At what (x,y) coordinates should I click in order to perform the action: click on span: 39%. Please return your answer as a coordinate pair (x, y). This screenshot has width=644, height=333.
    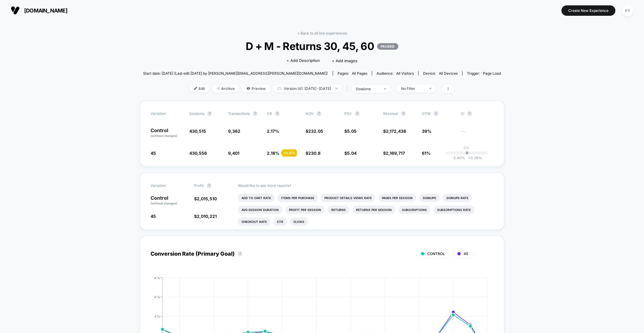
    Looking at the image, I should click on (426, 131).